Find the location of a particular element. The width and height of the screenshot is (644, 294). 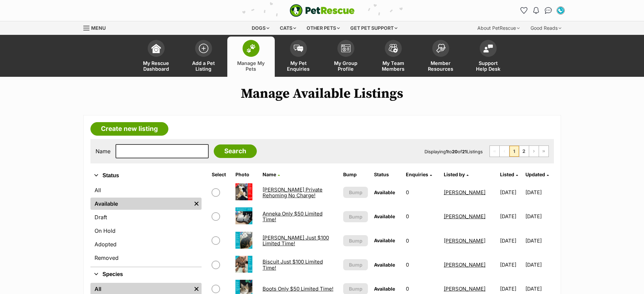

a: My Team Members is located at coordinates (393, 56).